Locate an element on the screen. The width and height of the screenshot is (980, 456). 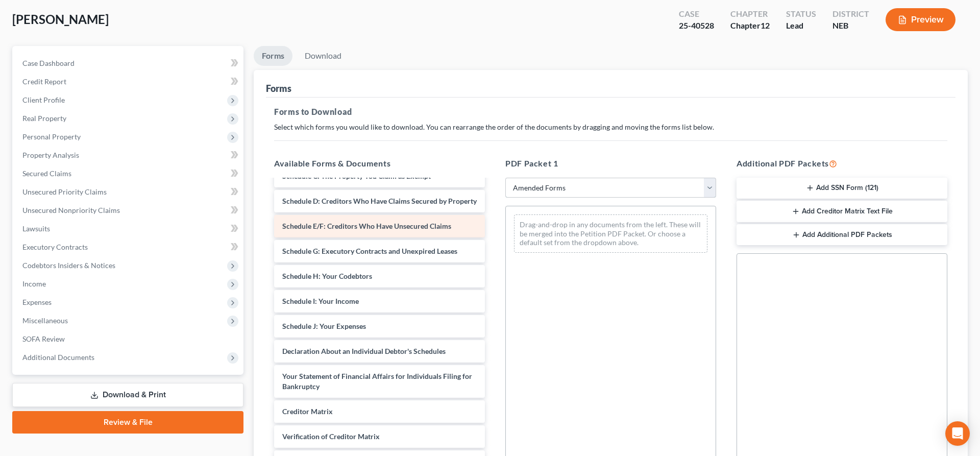
h5: Available Forms & Documents is located at coordinates (380, 164).